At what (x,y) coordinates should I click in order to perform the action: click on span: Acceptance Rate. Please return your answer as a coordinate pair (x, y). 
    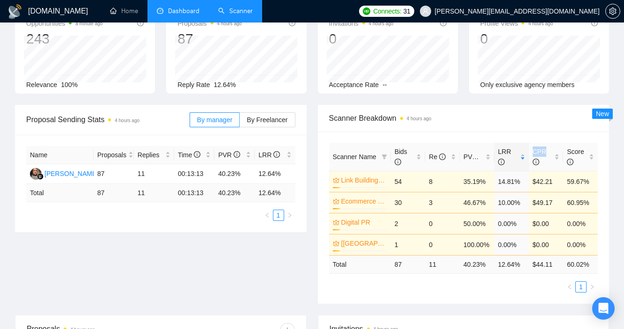
    Looking at the image, I should click on (354, 85).